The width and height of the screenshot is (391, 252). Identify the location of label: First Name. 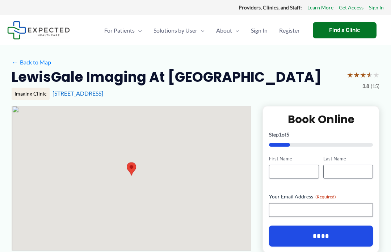
(294, 159).